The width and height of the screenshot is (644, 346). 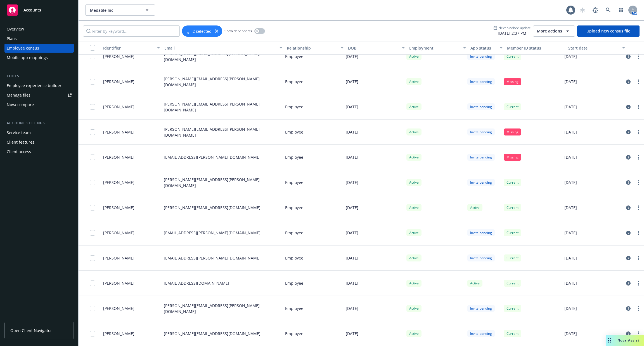 I want to click on span: Show dependents, so click(x=238, y=31).